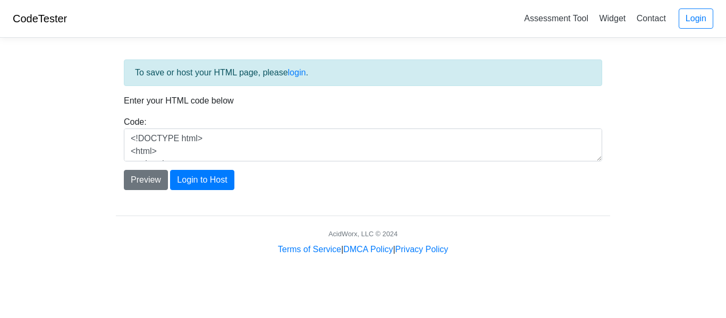  Describe the element at coordinates (309, 249) in the screenshot. I see `a: Terms of Service` at that location.